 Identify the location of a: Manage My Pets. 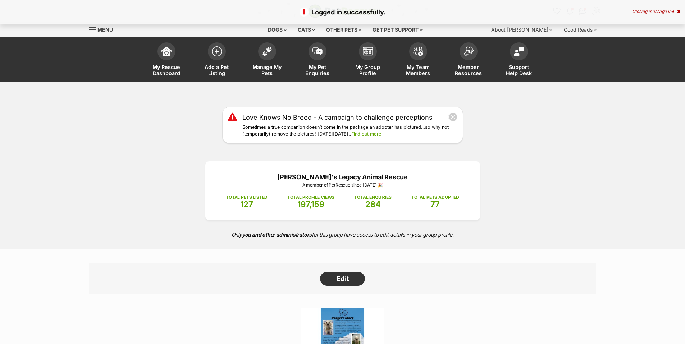
(267, 60).